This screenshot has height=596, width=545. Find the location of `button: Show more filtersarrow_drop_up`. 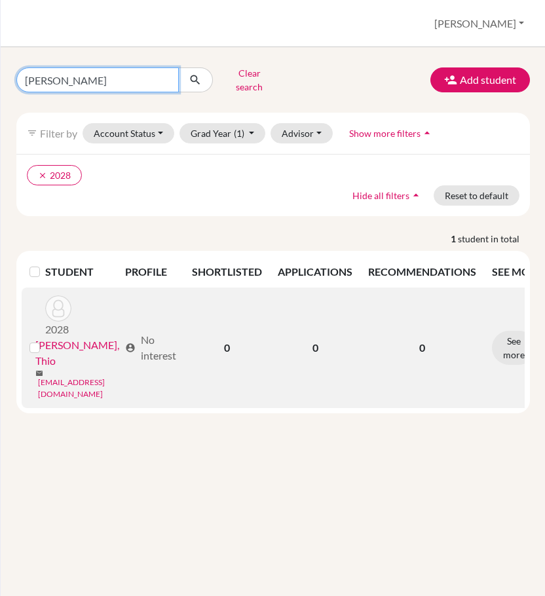

button: Show more filtersarrow_drop_up is located at coordinates (391, 133).